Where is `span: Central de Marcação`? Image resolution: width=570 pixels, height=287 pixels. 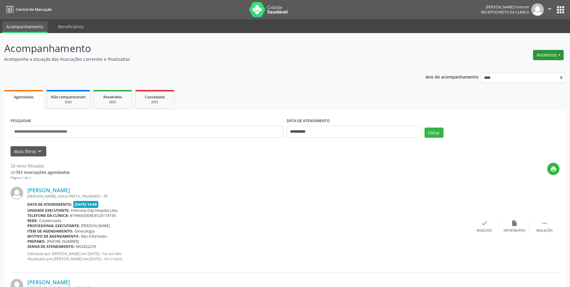
span: Central de Marcação is located at coordinates (34, 9).